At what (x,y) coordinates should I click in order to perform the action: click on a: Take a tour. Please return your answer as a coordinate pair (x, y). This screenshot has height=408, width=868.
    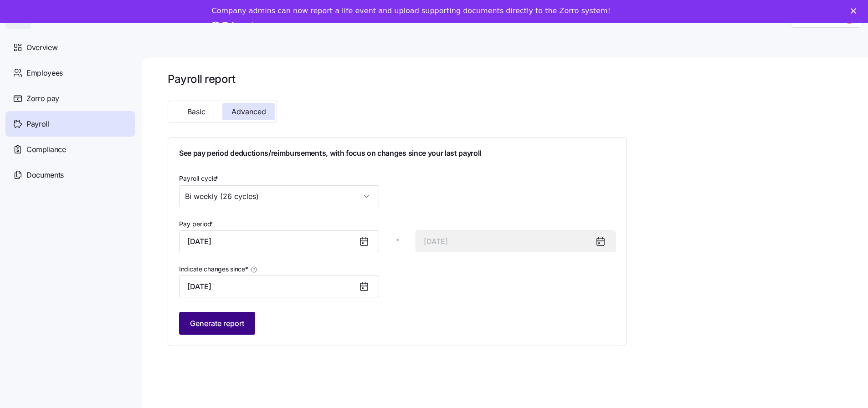
    Looking at the image, I should click on (240, 26).